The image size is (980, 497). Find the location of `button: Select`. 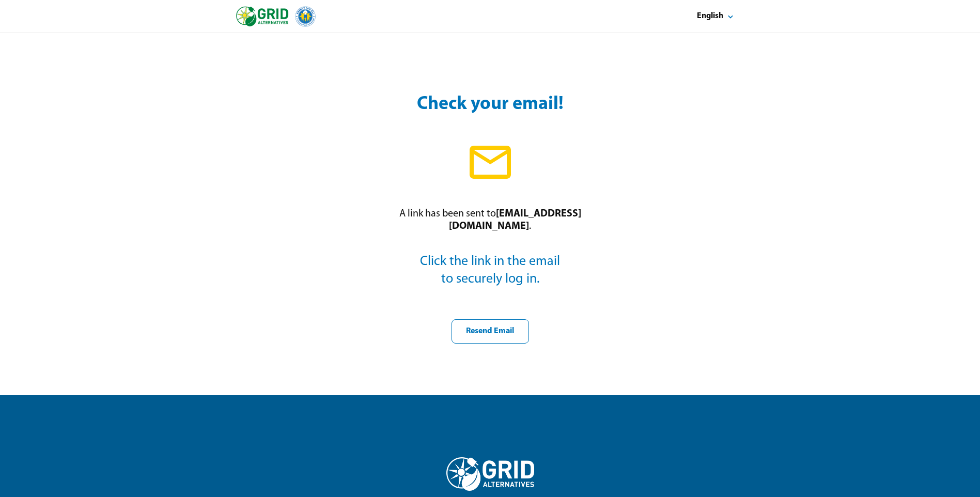

button: Select is located at coordinates (716, 16).